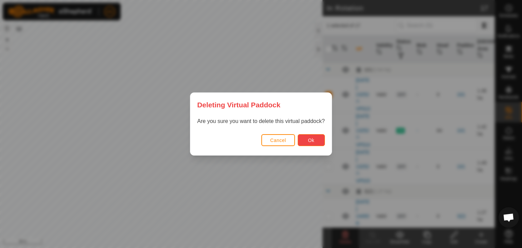  Describe the element at coordinates (239, 105) in the screenshot. I see `span: Deleting Virtual Paddock` at that location.